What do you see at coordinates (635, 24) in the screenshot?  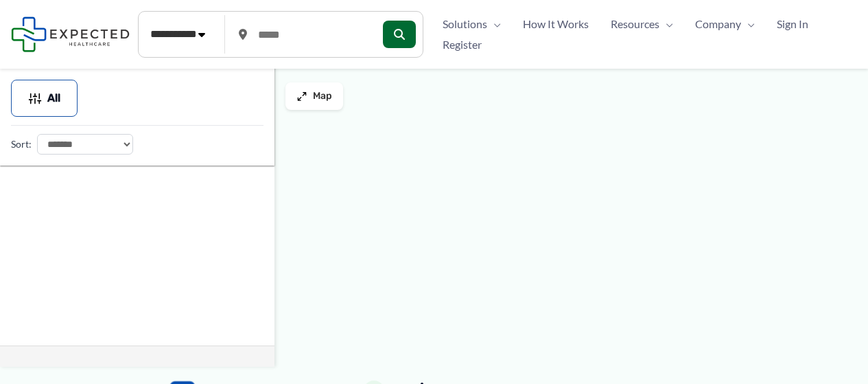 I see `span: Resources` at bounding box center [635, 24].